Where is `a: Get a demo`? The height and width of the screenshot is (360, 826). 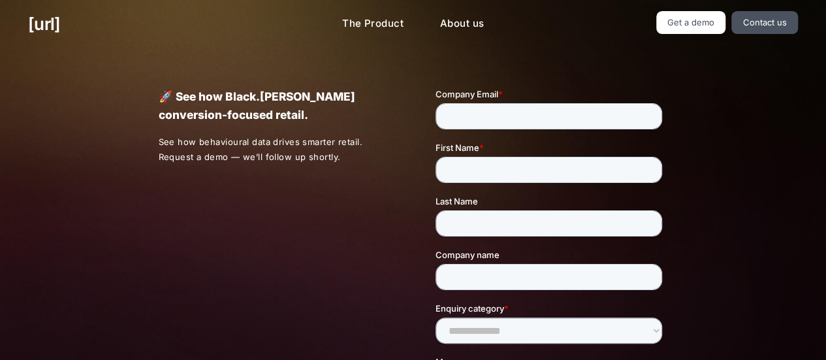
a: Get a demo is located at coordinates (691, 22).